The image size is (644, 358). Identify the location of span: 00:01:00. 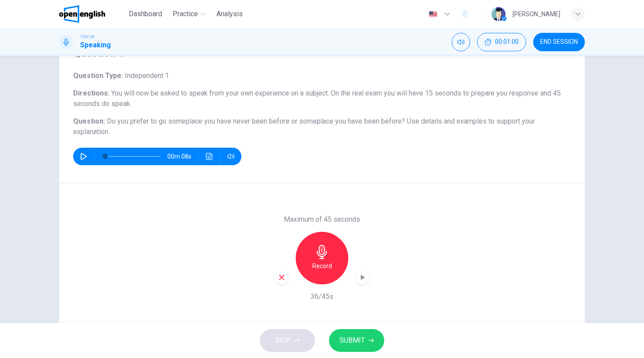
(507, 42).